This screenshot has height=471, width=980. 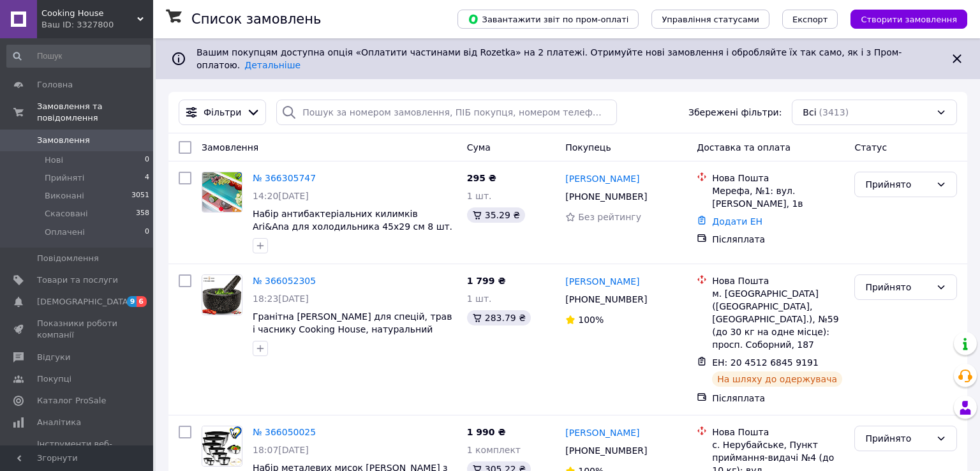 What do you see at coordinates (65, 196) in the screenshot?
I see `span: Виконані` at bounding box center [65, 196].